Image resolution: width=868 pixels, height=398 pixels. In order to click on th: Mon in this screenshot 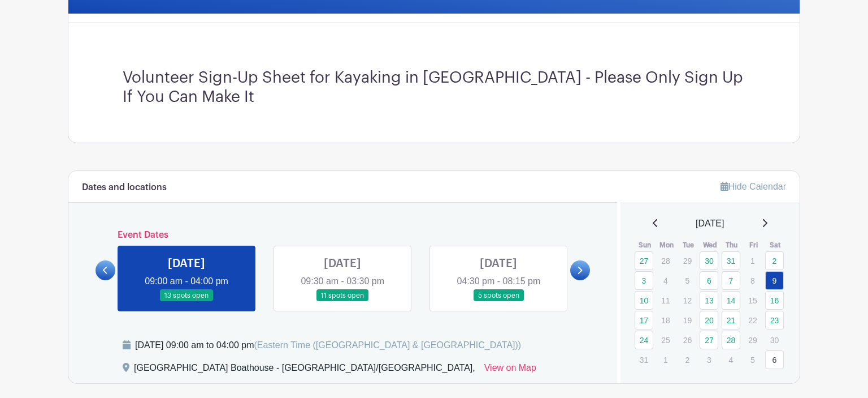, I will do `click(666, 245)`.